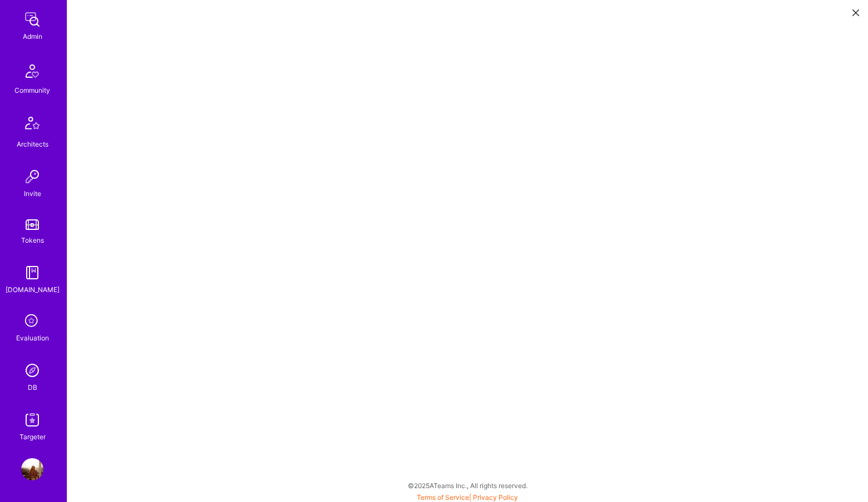  Describe the element at coordinates (33, 388) in the screenshot. I see `div: DB` at that location.